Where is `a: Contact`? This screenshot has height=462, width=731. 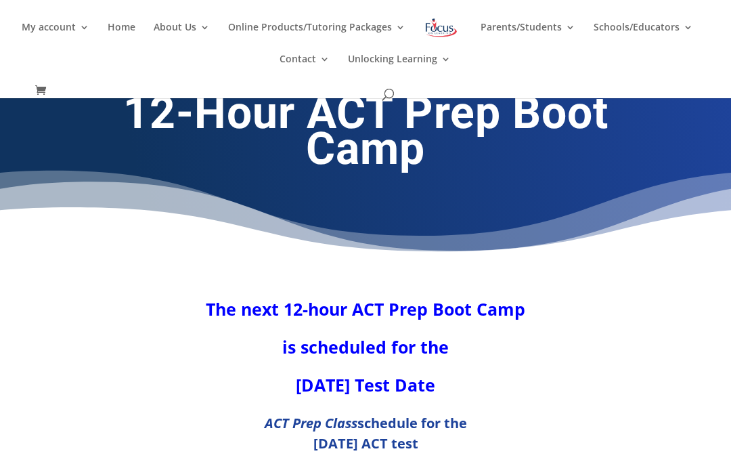 a: Contact is located at coordinates (305, 70).